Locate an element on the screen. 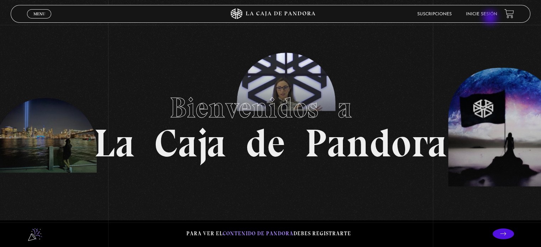  h1: La Caja de Pandora is located at coordinates (270, 124).